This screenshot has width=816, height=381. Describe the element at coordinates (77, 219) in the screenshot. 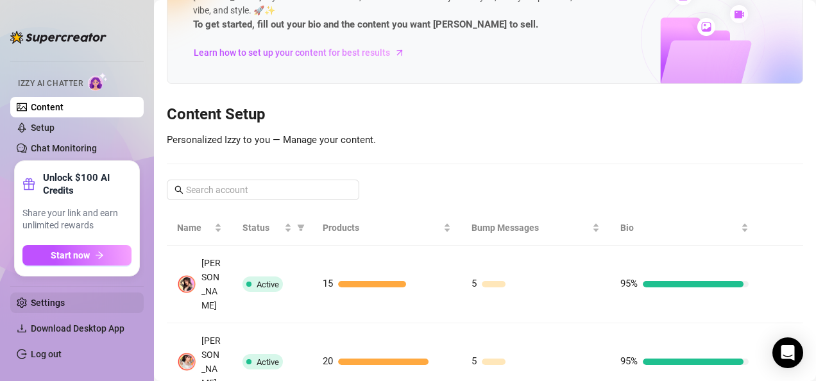

I see `span: Share your link and earn unlimited rewards` at that location.